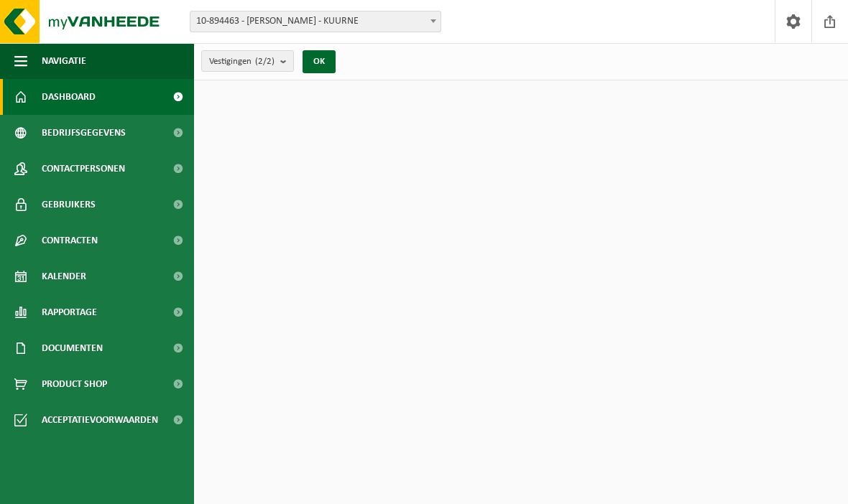 The width and height of the screenshot is (848, 504). I want to click on span: Documenten, so click(72, 349).